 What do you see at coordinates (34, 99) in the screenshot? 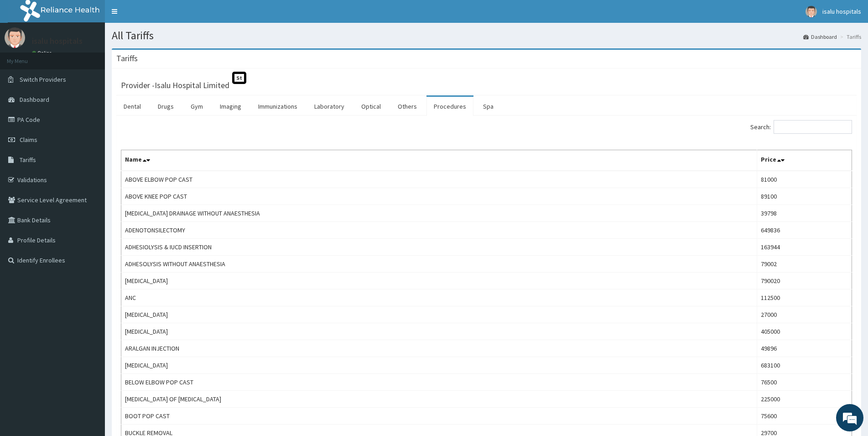
I see `span: Dashboard` at bounding box center [34, 99].